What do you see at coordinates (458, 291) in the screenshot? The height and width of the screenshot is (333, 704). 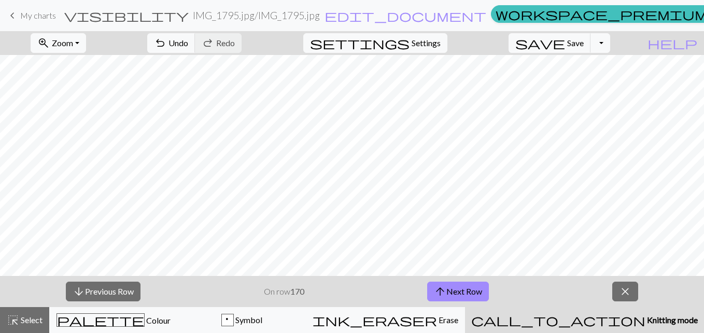 I see `button: Next Row` at bounding box center [458, 291].